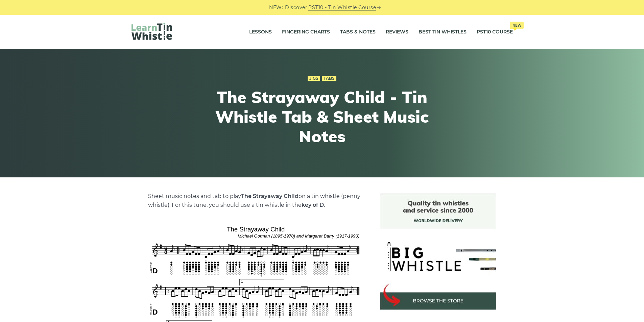  What do you see at coordinates (495, 32) in the screenshot?
I see `a: PST10 CourseNew` at bounding box center [495, 32].